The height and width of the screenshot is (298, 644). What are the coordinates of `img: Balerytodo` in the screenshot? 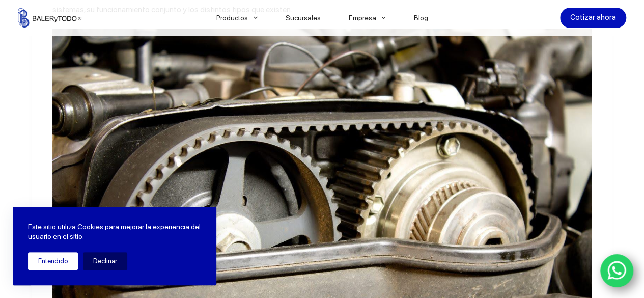 It's located at (50, 18).